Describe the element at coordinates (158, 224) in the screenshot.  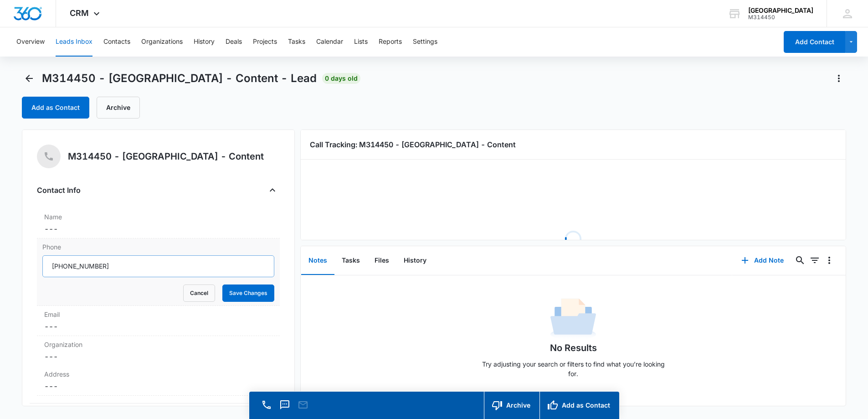
I see `div: Name---` at that location.